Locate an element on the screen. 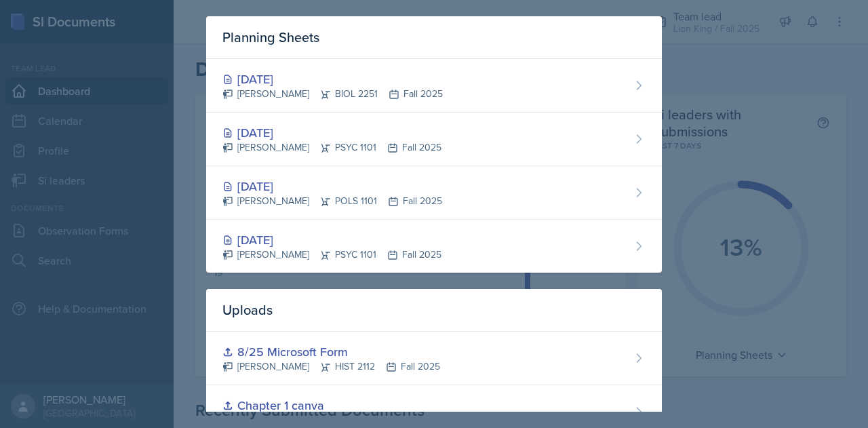 The image size is (868, 428). div: Planning Sheets is located at coordinates (434, 38).